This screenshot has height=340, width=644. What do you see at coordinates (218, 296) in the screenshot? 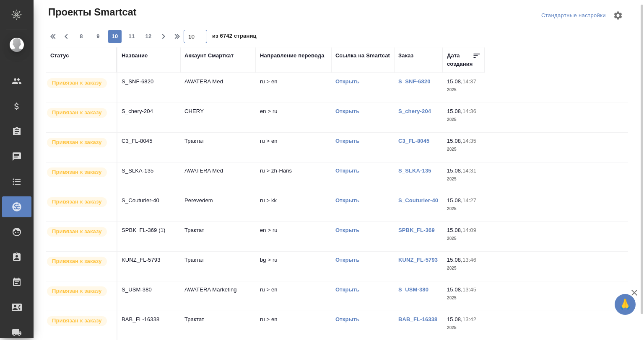
I see `td: AWATERA Marketing` at bounding box center [218, 296].